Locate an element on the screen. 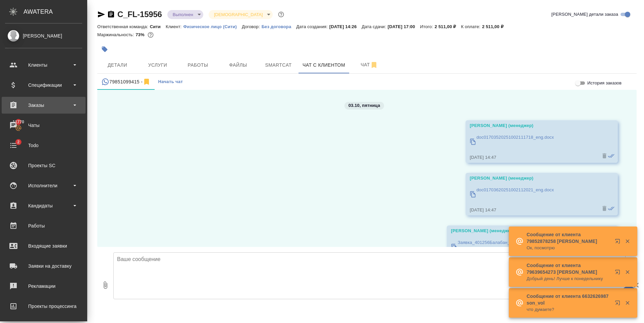 The image size is (644, 323). p: К оплате: is located at coordinates (471, 26).